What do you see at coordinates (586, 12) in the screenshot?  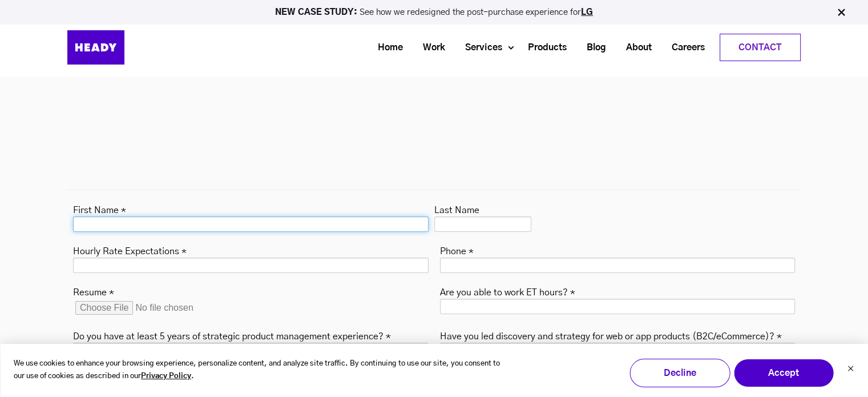 I see `a: LG` at bounding box center [586, 12].